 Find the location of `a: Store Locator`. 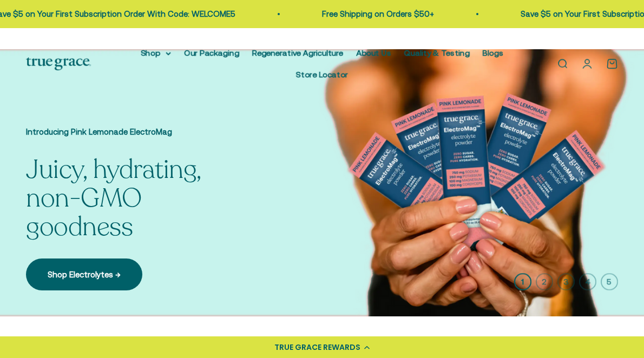

a: Store Locator is located at coordinates (322, 74).